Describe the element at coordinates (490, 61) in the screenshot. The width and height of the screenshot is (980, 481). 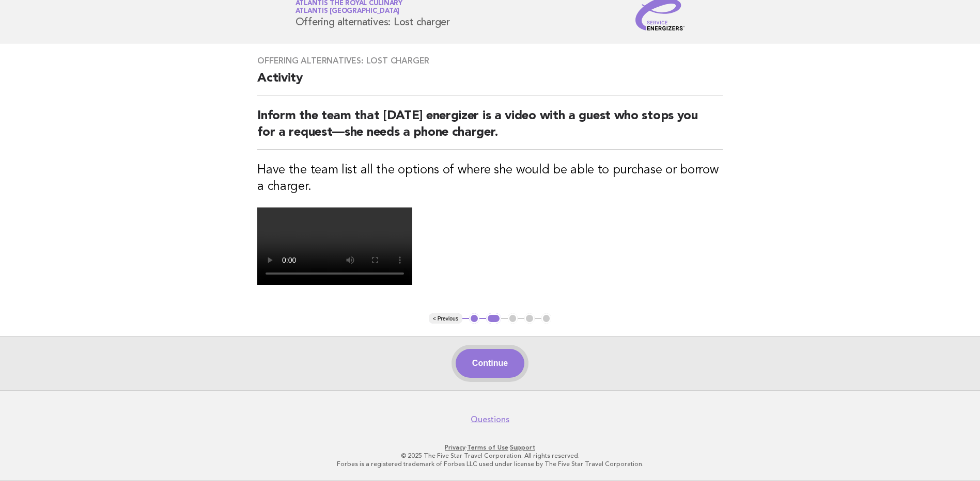
I see `h3: Offering alternatives: Lost charger` at that location.